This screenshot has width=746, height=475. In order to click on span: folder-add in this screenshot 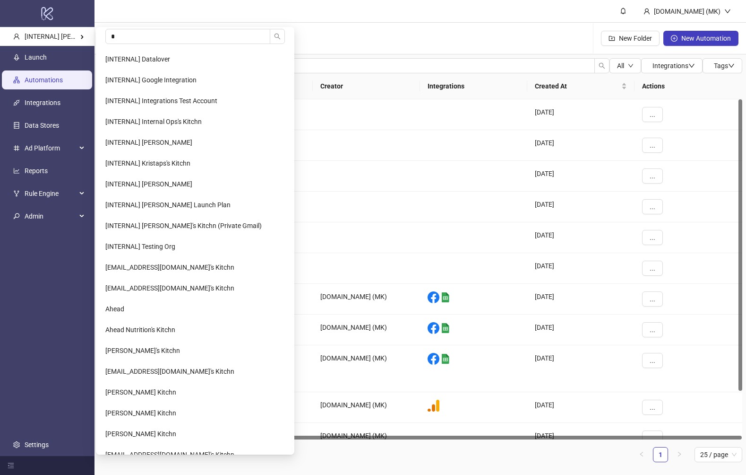, I will do `click(612, 38)`.